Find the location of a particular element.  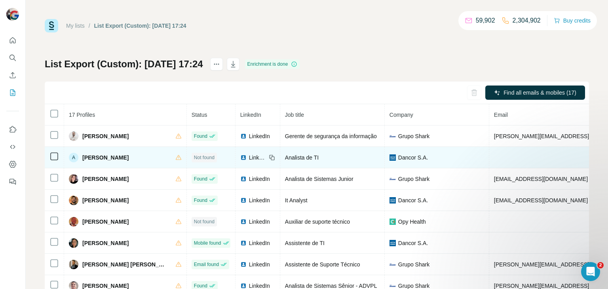

button: Search is located at coordinates (13, 58).